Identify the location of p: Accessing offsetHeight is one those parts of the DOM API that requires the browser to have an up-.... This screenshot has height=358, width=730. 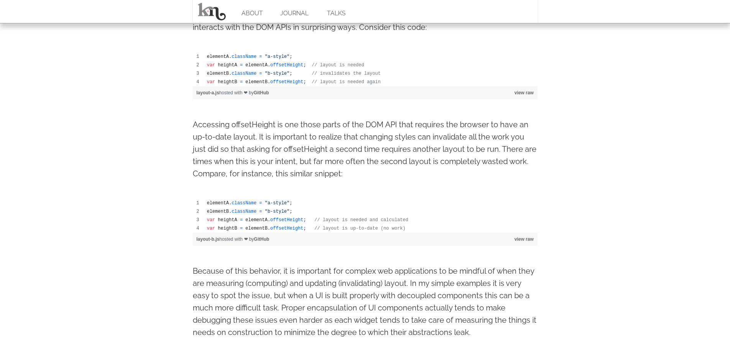
(365, 149).